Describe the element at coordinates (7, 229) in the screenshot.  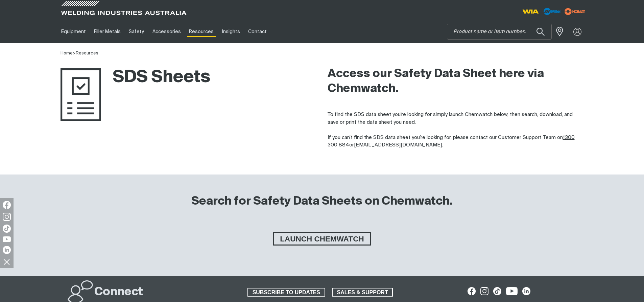
I see `img: TikTok` at that location.